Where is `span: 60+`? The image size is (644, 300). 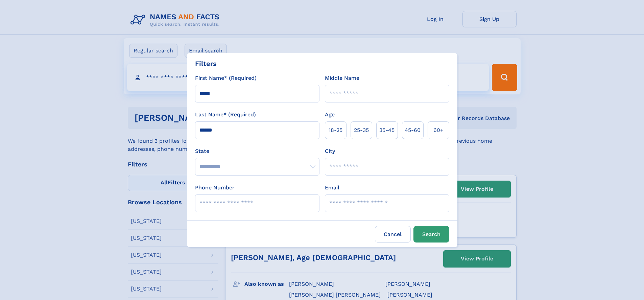 span: 60+ is located at coordinates (439, 130).